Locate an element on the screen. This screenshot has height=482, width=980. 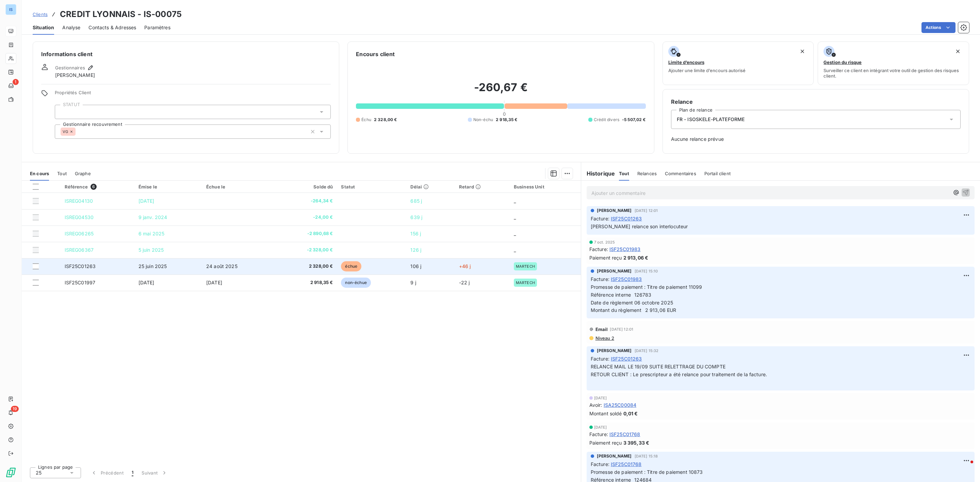
span: Gestion du risque is located at coordinates (842, 63).